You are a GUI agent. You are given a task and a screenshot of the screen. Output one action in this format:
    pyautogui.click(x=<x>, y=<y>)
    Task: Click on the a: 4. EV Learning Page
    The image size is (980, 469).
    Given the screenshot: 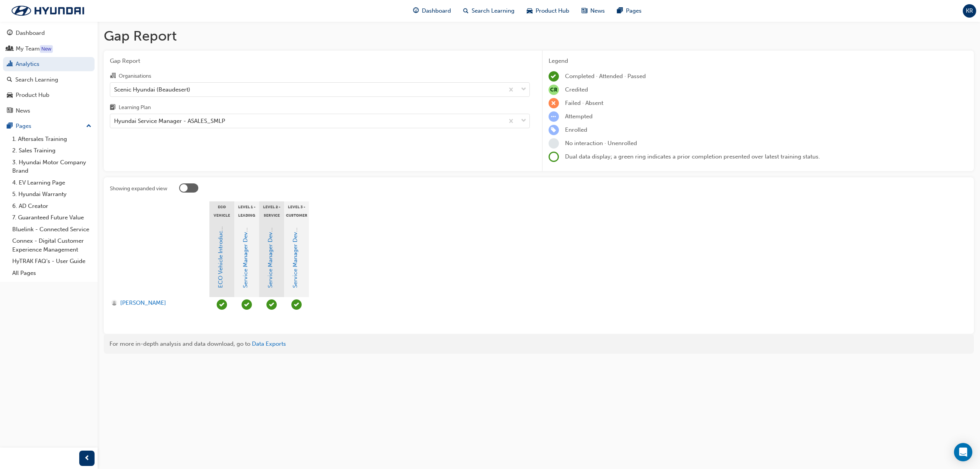 What is the action you would take?
    pyautogui.click(x=52, y=183)
    